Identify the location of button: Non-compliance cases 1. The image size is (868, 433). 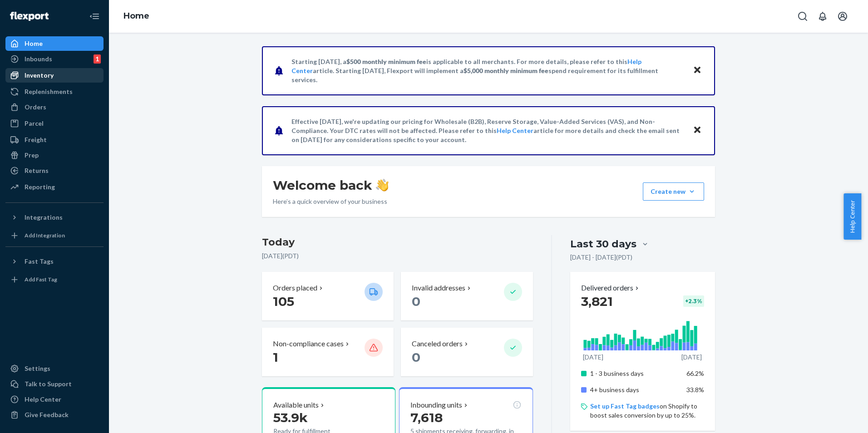
(328, 352).